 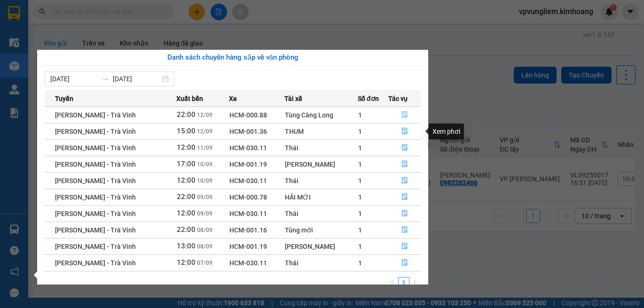 I want to click on a: 1, so click(x=404, y=283).